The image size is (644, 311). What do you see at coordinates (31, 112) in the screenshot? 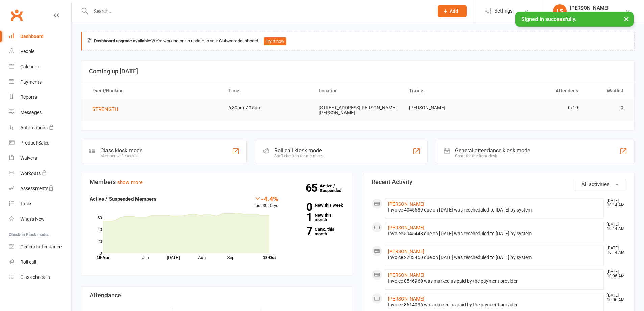
I see `div: Messages` at bounding box center [31, 112].